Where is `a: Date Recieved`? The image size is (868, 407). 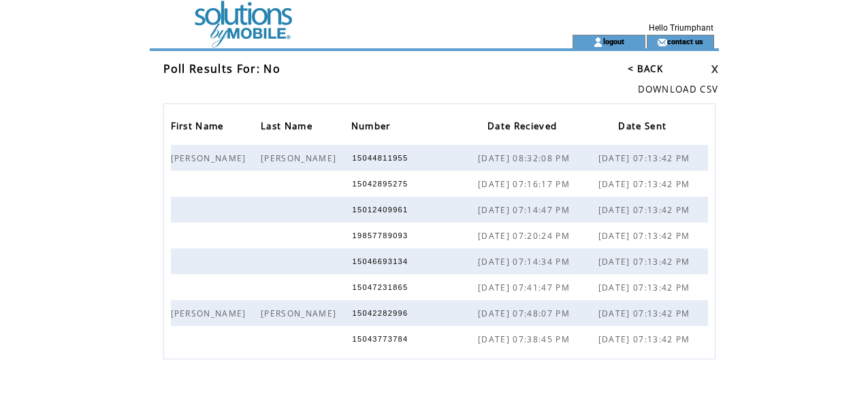
a: Date Recieved is located at coordinates (525, 127).